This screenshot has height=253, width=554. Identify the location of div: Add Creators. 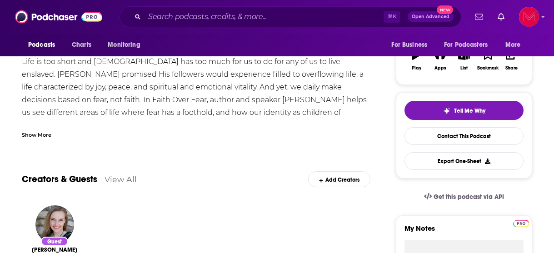
(339, 179).